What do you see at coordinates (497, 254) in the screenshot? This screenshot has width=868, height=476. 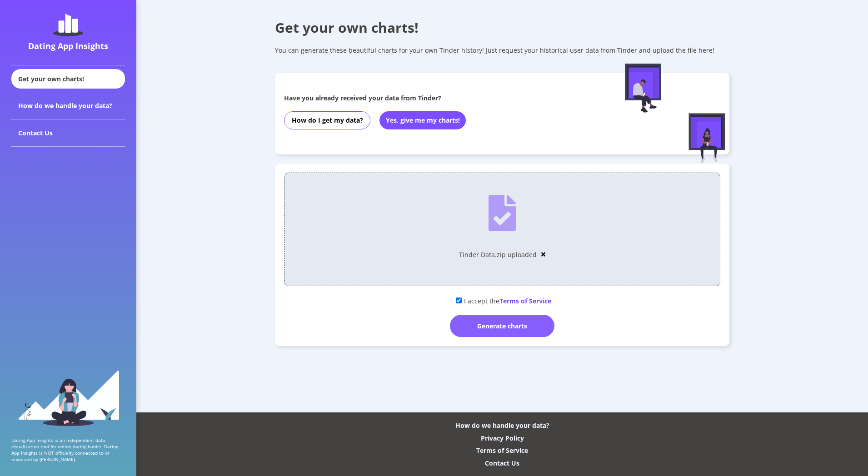 I see `div: Tinder Data.zip uploaded` at bounding box center [497, 254].